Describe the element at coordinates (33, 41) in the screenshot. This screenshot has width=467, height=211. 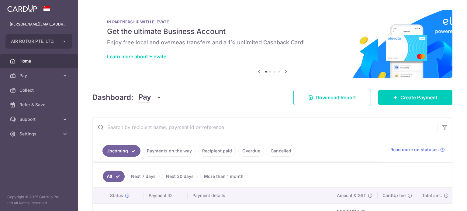
I see `span: AIR ROTOR PTE. LTD.` at that location.